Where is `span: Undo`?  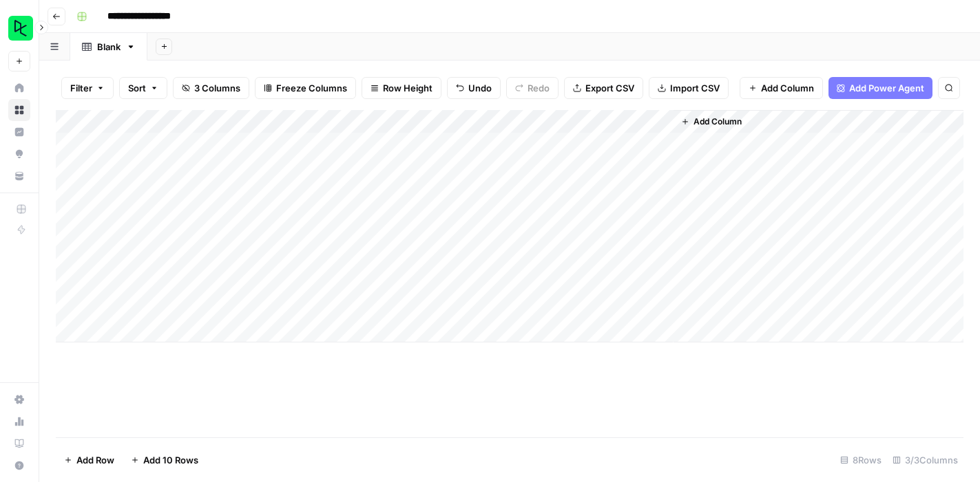
span: Undo is located at coordinates (480, 88).